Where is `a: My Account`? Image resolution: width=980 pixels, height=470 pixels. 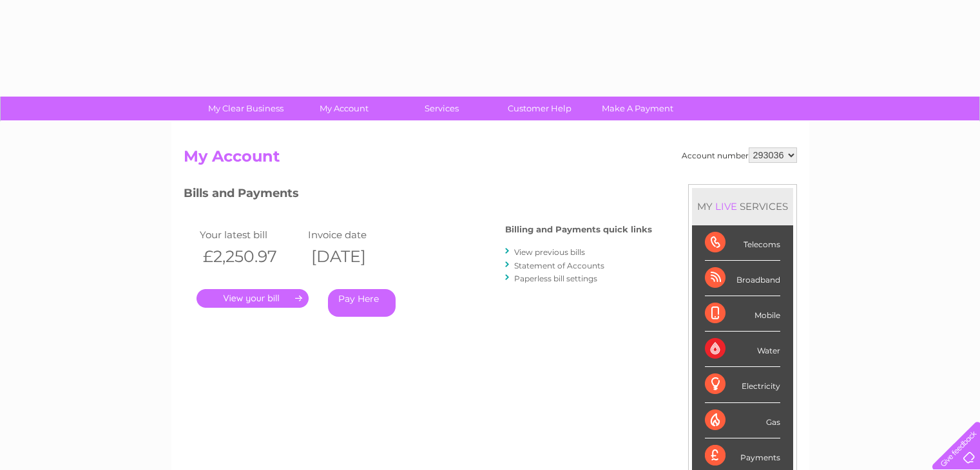
a: My Account is located at coordinates (344, 108).